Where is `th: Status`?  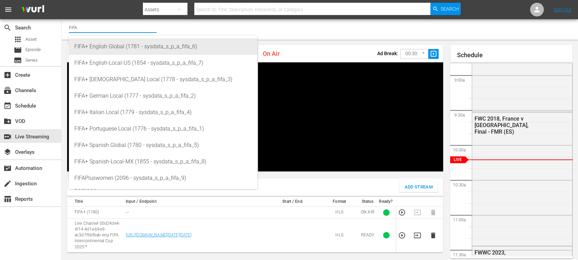
th: Status is located at coordinates (367, 202).